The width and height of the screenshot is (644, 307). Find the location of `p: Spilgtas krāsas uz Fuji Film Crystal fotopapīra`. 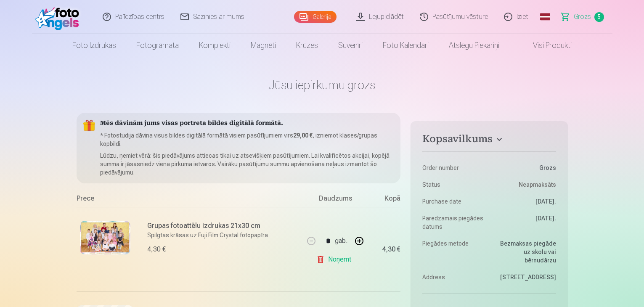

p: Spilgtas krāsas uz Fuji Film Crystal fotopapīra is located at coordinates (223, 235).